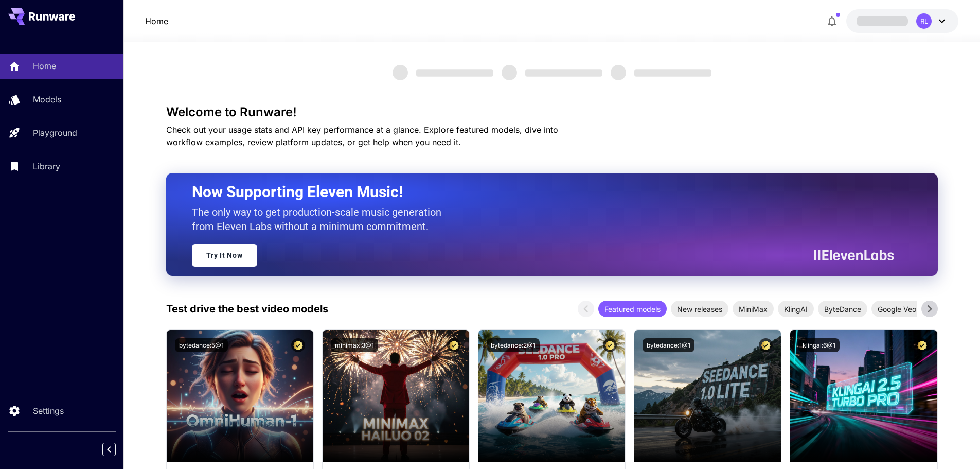 The image size is (980, 469). Describe the element at coordinates (668, 345) in the screenshot. I see `button: bytedance:1@1` at that location.